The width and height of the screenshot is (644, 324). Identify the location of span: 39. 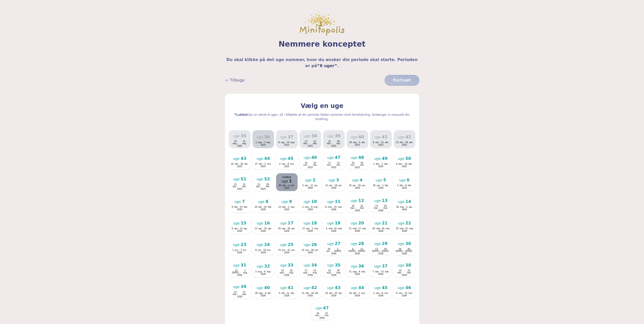
(337, 136).